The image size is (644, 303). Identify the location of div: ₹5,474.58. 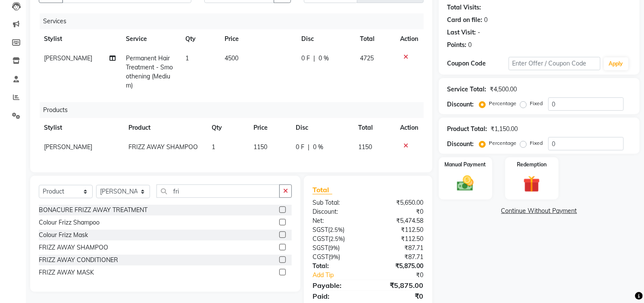
(399, 221).